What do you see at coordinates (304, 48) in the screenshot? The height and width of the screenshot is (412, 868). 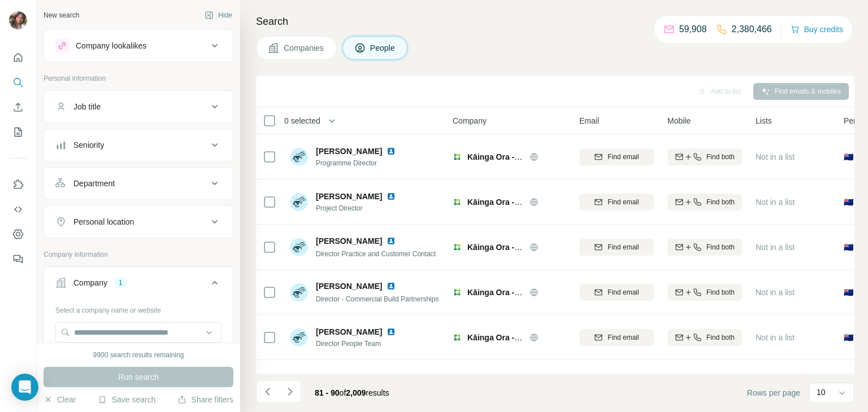 I see `span: Companies` at bounding box center [304, 48].